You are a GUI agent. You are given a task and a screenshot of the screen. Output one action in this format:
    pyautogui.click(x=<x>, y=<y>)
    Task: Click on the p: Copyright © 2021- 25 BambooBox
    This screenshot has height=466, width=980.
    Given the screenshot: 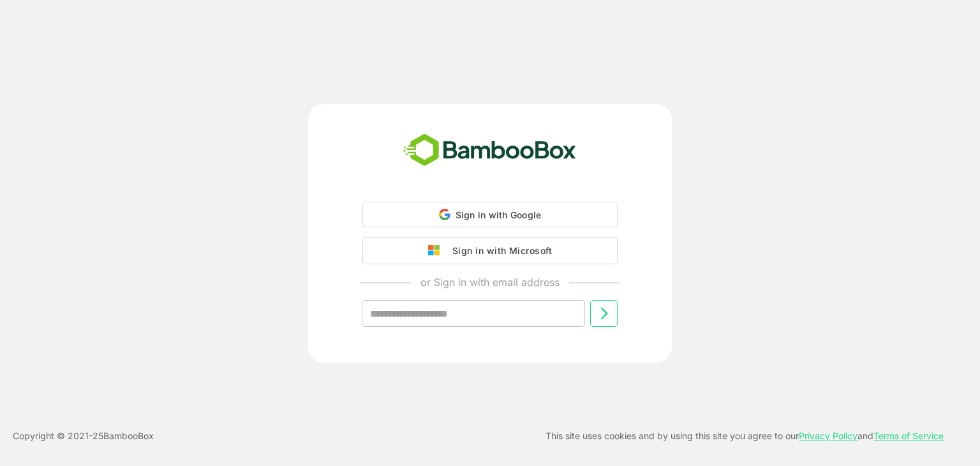 What is the action you would take?
    pyautogui.click(x=83, y=435)
    